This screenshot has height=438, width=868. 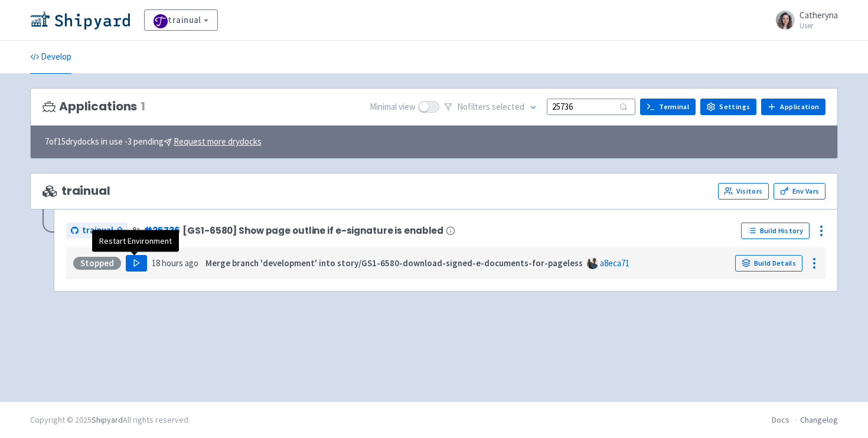 I want to click on span: Catheryna, so click(x=818, y=15).